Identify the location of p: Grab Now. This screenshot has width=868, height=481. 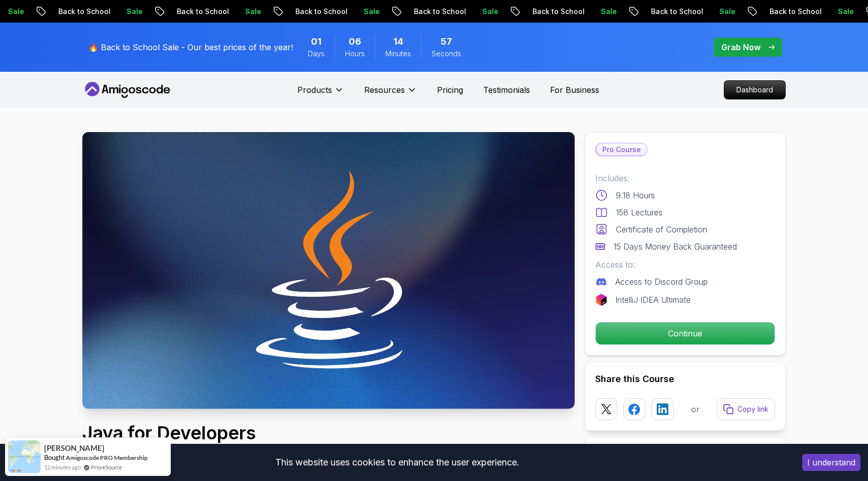
(741, 47).